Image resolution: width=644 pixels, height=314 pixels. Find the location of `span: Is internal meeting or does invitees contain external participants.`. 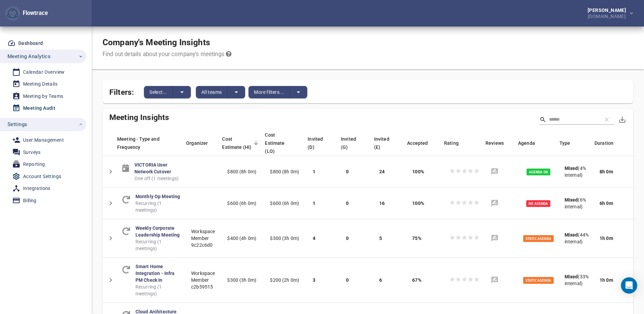

span: Is internal meeting or does invitees contain external participants. is located at coordinates (565, 143).